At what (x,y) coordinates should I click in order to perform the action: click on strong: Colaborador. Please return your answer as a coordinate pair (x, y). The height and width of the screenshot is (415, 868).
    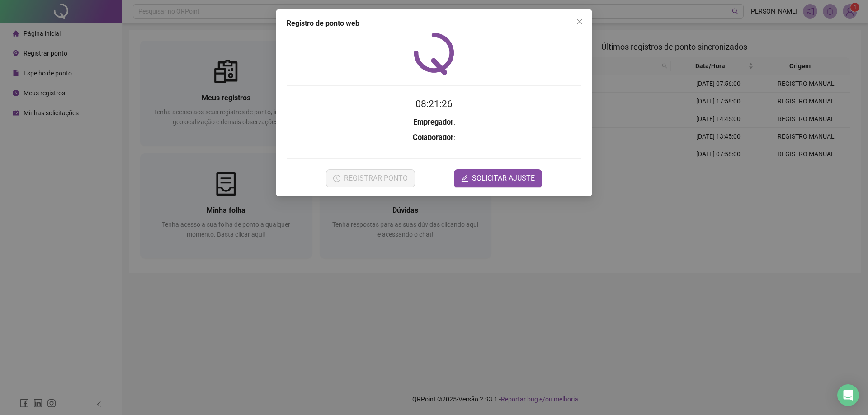
    Looking at the image, I should click on (433, 137).